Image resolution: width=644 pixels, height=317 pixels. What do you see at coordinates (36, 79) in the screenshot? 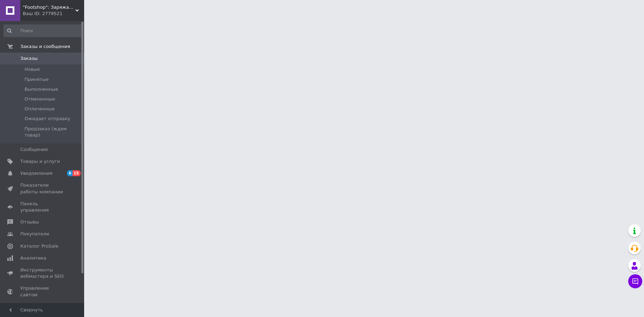
I see `span: Принятые` at bounding box center [36, 79].